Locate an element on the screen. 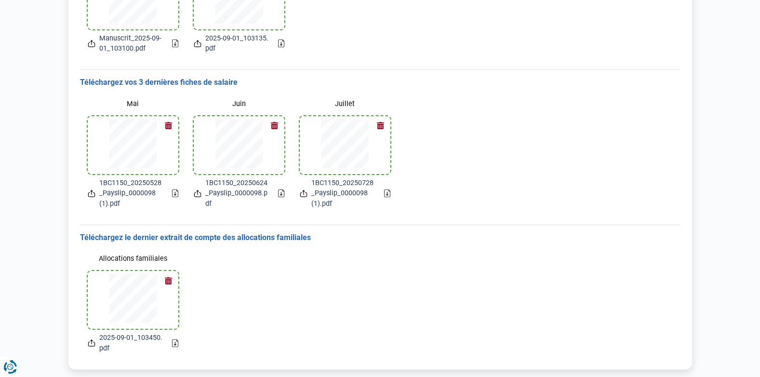  h3: Téléchargez le dernier extrait de compte des allocations familiales is located at coordinates (380, 238).